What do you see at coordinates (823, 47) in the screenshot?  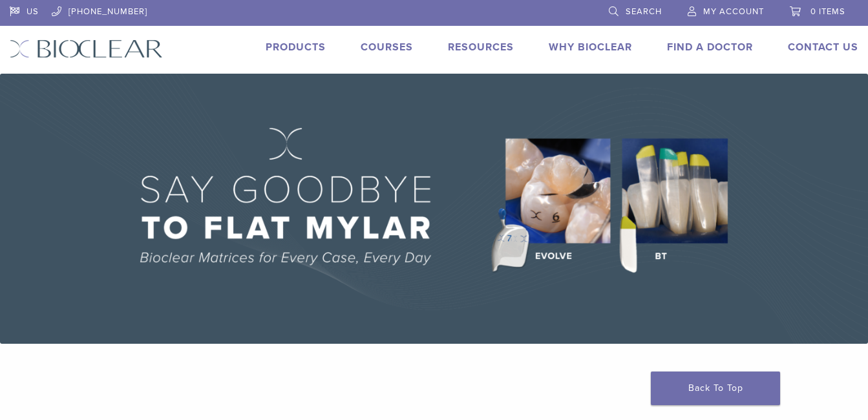 I see `a: Contact Us` at bounding box center [823, 47].